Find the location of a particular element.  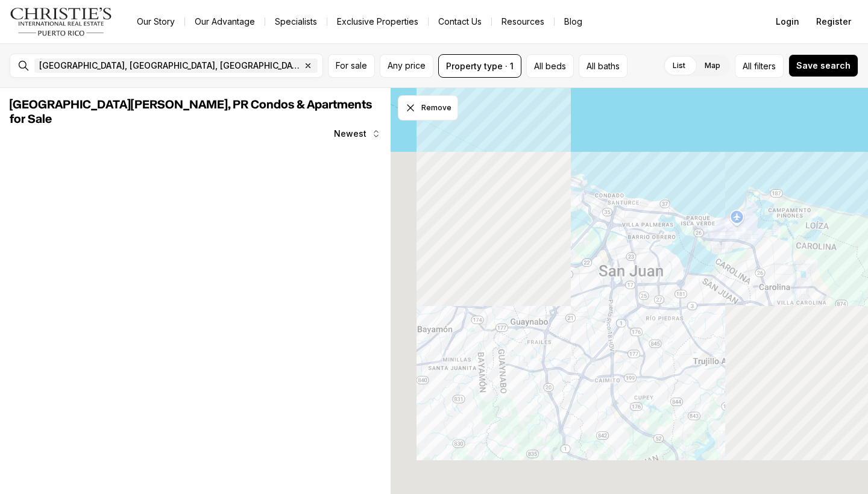

a: Our Story is located at coordinates (156, 21).